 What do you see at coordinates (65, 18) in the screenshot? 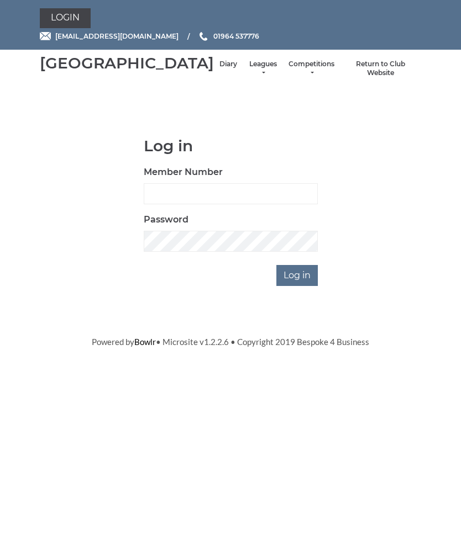
I see `a: Login` at bounding box center [65, 18].